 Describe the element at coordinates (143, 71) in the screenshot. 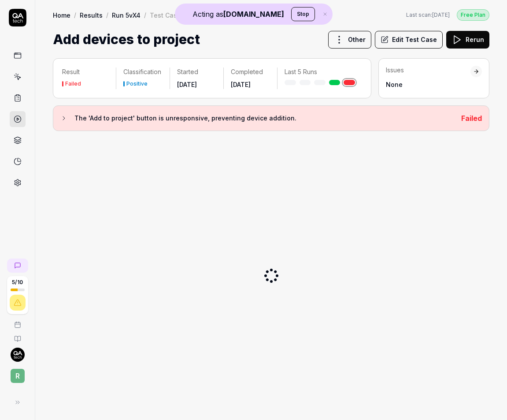

I see `p: Classification` at that location.